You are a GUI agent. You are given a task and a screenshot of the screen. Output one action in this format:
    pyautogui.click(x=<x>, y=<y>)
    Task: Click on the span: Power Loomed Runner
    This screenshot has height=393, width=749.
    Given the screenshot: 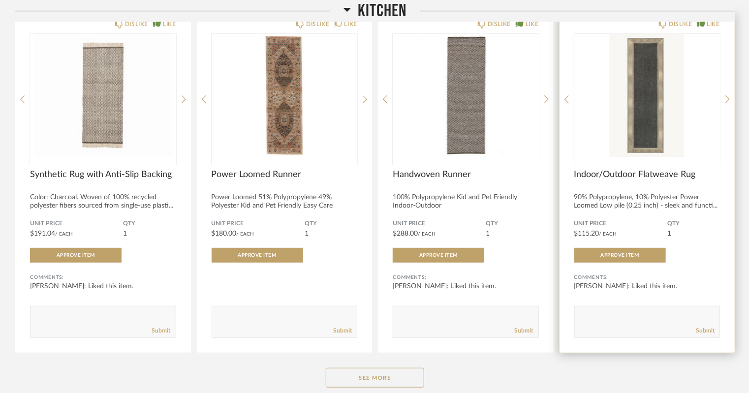 What is the action you would take?
    pyautogui.click(x=284, y=175)
    